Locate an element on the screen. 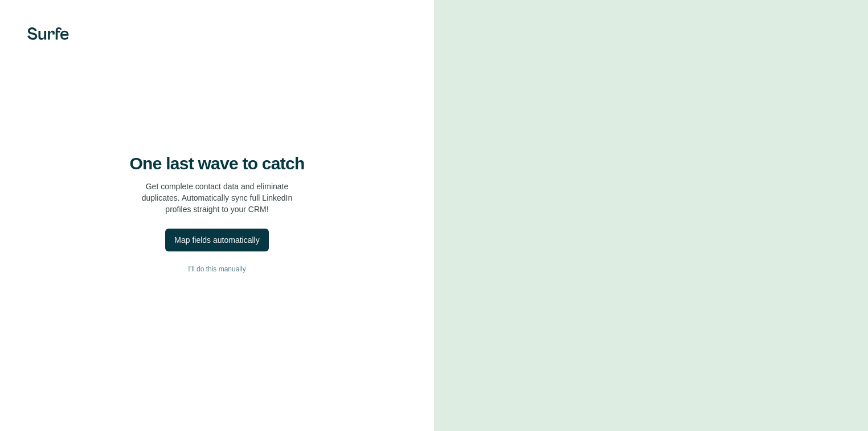  div: Map fields automatically is located at coordinates (216, 240).